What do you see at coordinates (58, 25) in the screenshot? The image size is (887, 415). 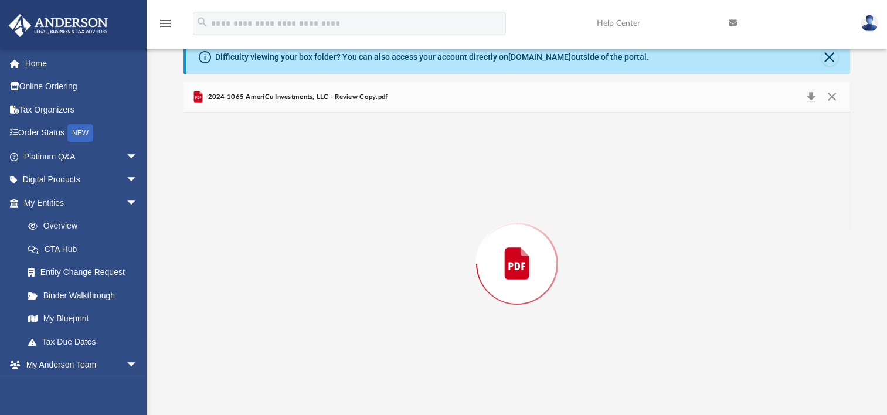 I see `img: Anderson Advisors Platinum Portal` at bounding box center [58, 25].